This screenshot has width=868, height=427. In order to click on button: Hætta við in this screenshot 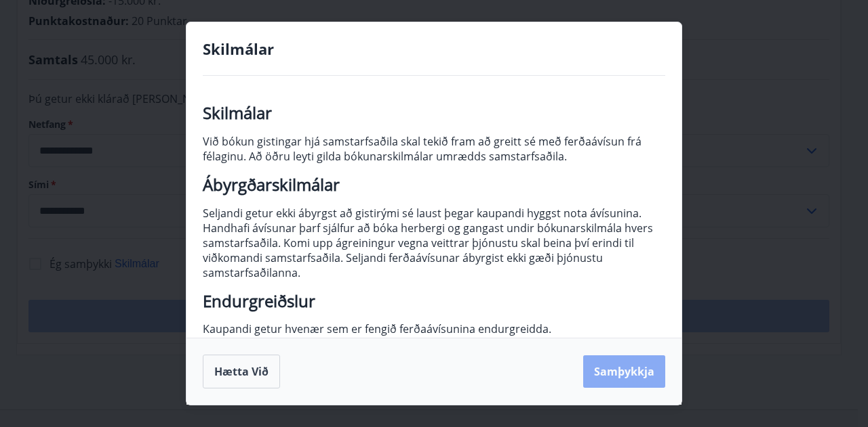, I will do `click(241, 371)`.